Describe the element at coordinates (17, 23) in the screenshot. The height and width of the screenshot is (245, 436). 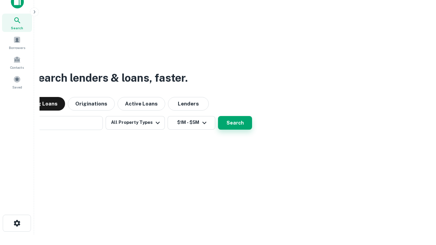
I see `a: Search` at that location.